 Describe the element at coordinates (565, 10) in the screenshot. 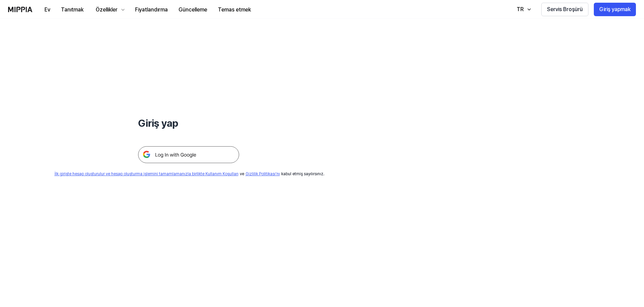

I see `button: Servis Broşürü` at that location.